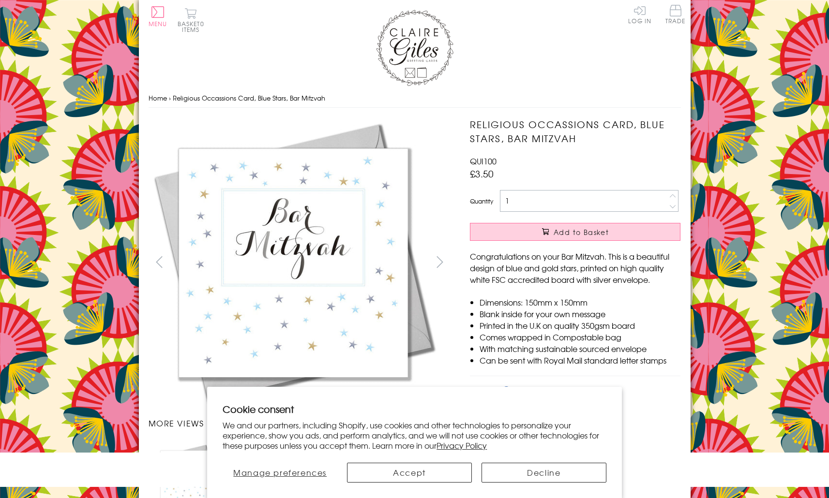  What do you see at coordinates (415, 48) in the screenshot?
I see `img: Claire Giles Greetings Cards` at bounding box center [415, 48].